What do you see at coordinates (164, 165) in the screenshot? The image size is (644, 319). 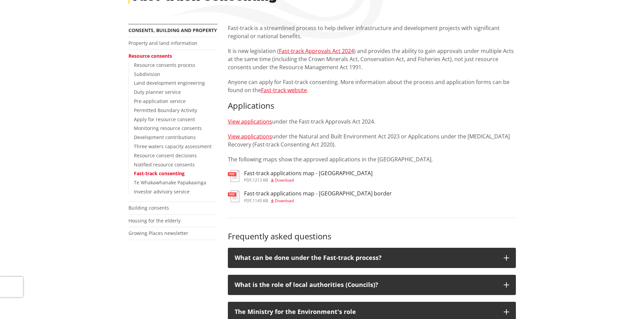 I see `a: Notified resource consents` at bounding box center [164, 165].